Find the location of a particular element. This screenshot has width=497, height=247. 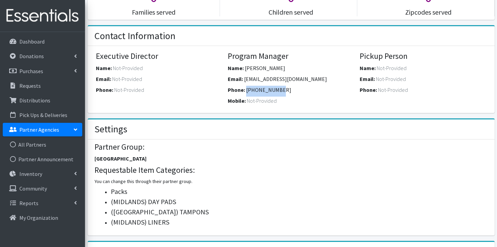

h2: Settings is located at coordinates (111, 129).